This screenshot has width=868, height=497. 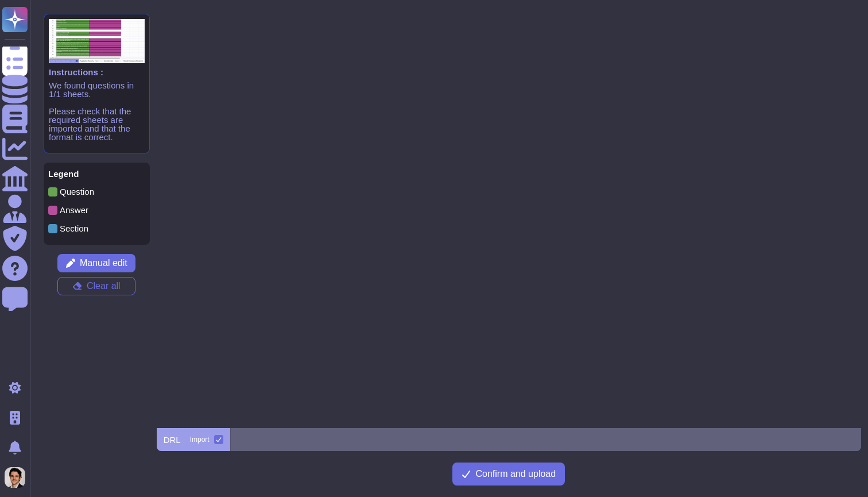 I want to click on p: Section, so click(x=74, y=228).